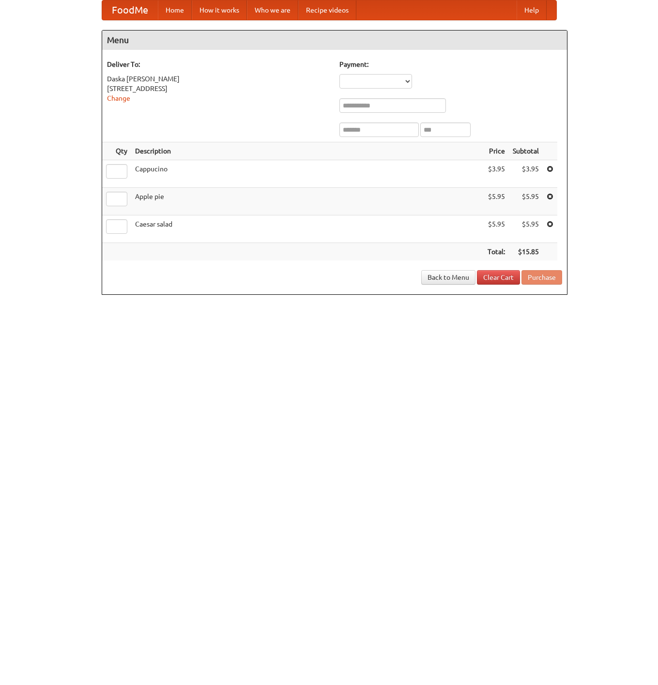  What do you see at coordinates (307, 174) in the screenshot?
I see `td: Cappucino` at bounding box center [307, 174].